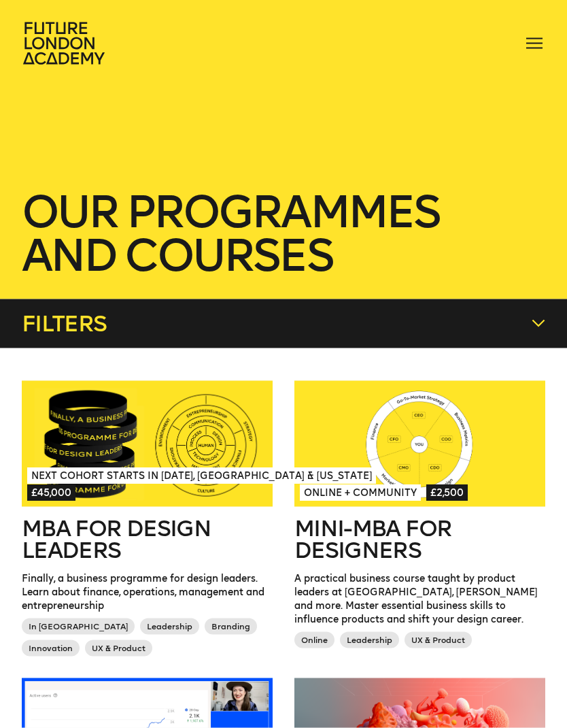 Image resolution: width=567 pixels, height=728 pixels. What do you see at coordinates (64, 323) in the screenshot?
I see `span: Filters` at bounding box center [64, 323].